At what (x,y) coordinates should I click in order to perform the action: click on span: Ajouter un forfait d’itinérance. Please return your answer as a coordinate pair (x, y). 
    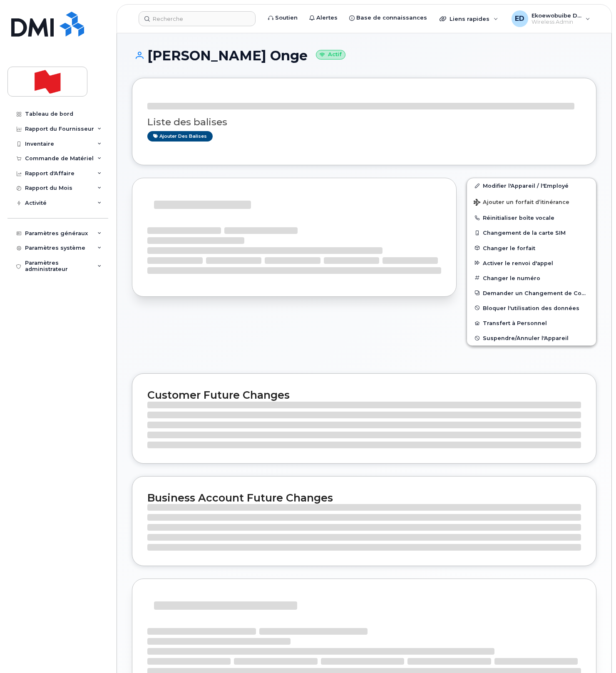
    Looking at the image, I should click on (522, 202).